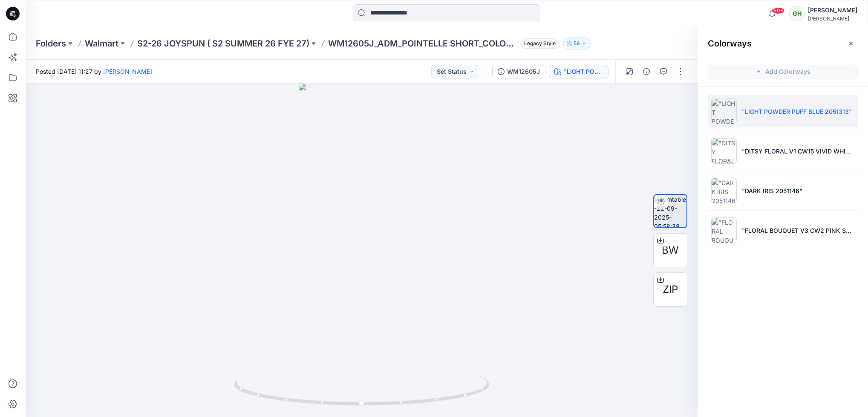  I want to click on div: "LIGHT POWDER PUFF BLUE 2051313", so click(584, 72).